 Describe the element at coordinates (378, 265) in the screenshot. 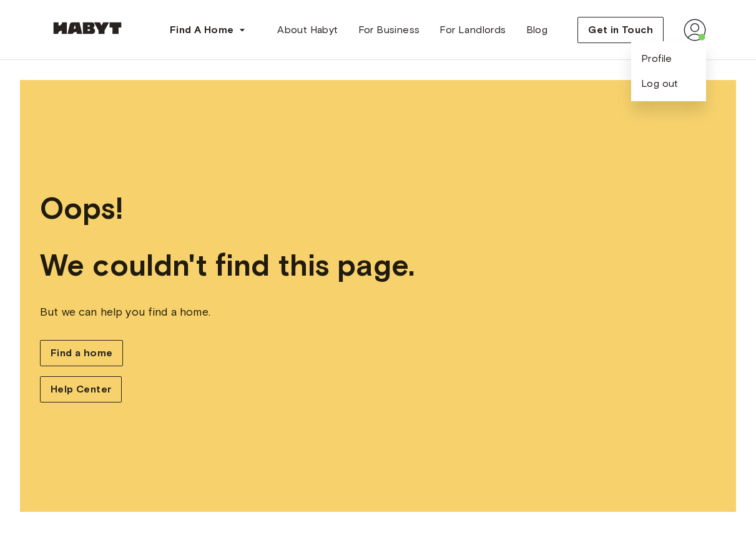

I see `span: We couldn't find this page.` at that location.